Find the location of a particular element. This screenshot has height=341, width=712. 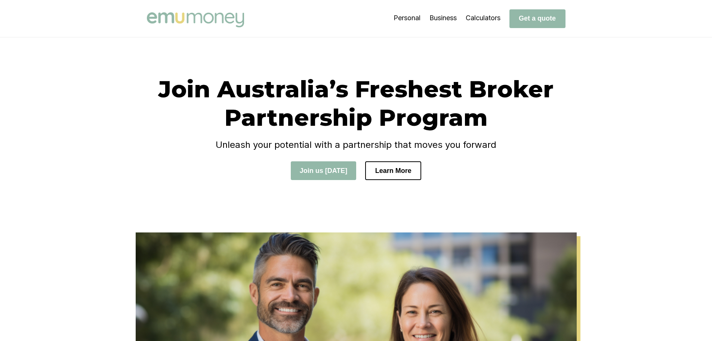

h4: Unleash your potential with a partnership that moves you forward is located at coordinates (356, 144).